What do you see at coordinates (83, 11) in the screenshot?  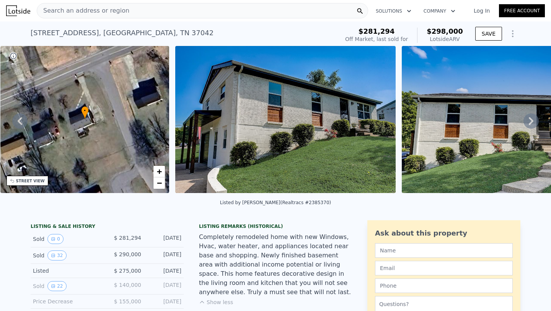 I see `span: Search an address or region` at bounding box center [83, 11].